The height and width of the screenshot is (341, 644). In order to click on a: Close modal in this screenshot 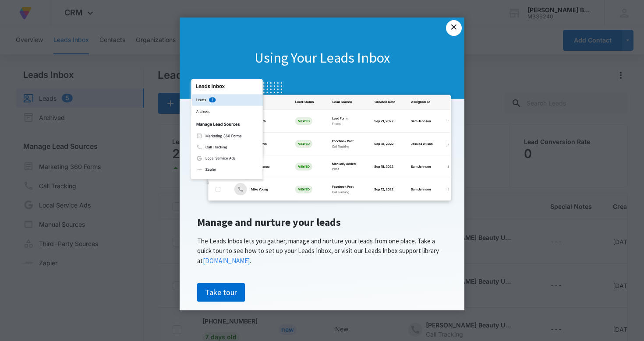, I will do `click(454, 28)`.